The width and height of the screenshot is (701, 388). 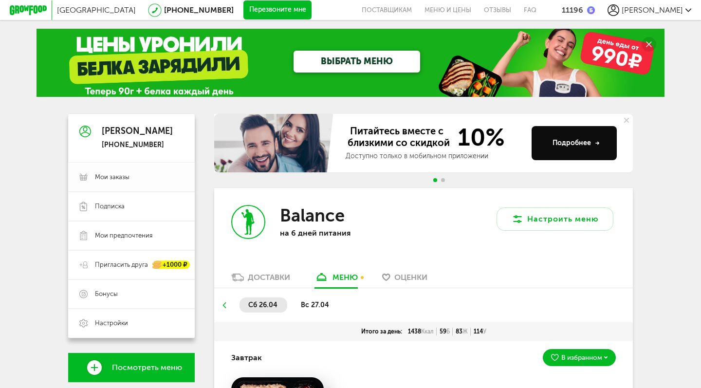 What do you see at coordinates (275, 143) in the screenshot?
I see `img: family-banner.579af9d.jpg` at bounding box center [275, 143].